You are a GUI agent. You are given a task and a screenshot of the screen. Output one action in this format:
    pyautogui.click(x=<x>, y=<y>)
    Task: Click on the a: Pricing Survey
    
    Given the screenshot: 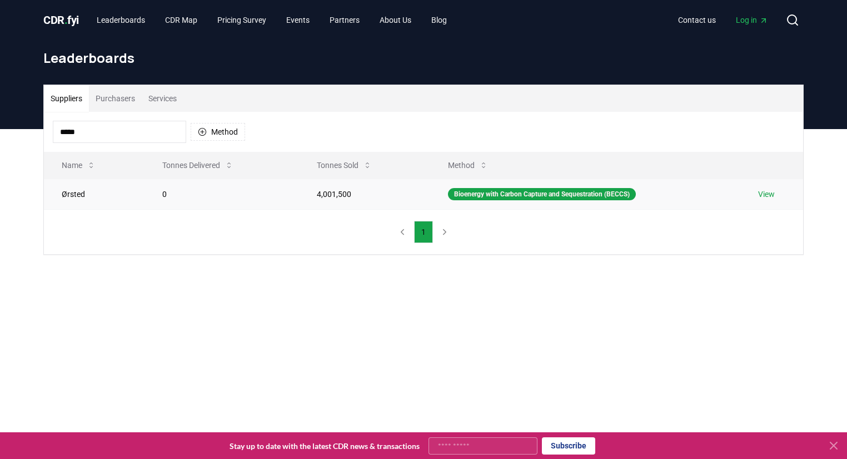 What is the action you would take?
    pyautogui.click(x=242, y=20)
    